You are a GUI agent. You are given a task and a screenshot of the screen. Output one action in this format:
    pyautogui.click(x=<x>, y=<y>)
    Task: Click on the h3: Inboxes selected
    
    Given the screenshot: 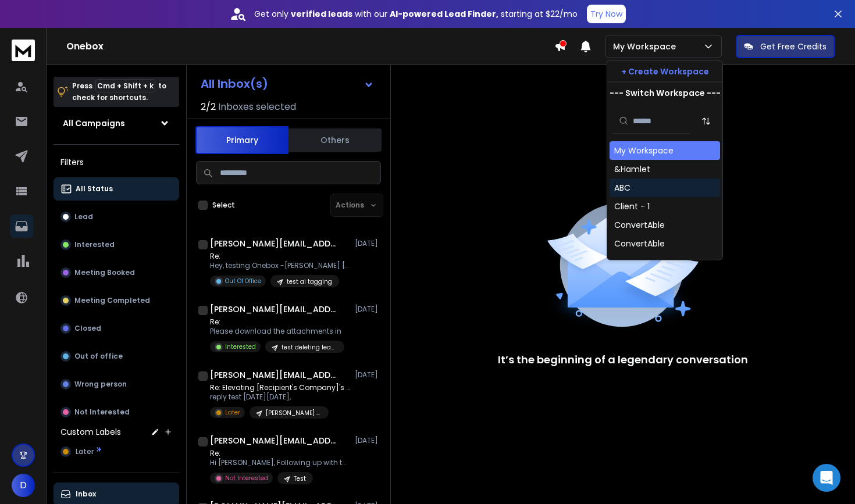 What is the action you would take?
    pyautogui.click(x=257, y=107)
    